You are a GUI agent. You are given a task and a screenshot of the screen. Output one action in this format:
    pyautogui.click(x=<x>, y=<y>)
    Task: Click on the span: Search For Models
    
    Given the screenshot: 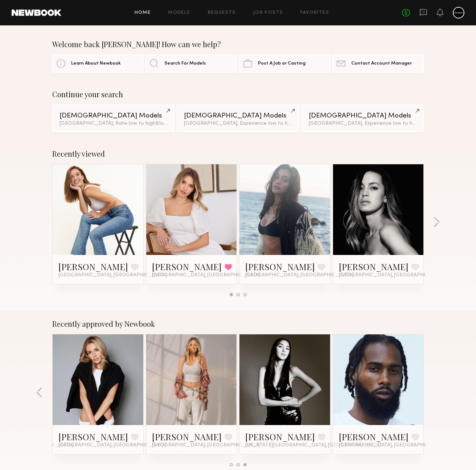 What is the action you would take?
    pyautogui.click(x=185, y=63)
    